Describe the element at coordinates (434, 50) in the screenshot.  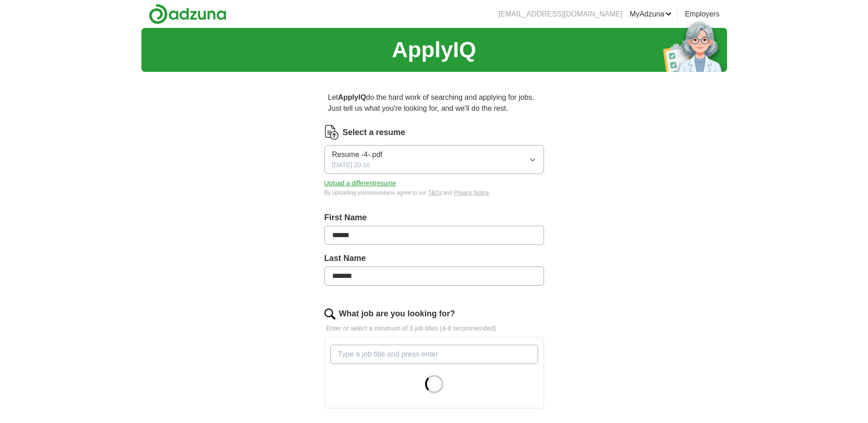
I see `h1: ApplyIQ` at that location.